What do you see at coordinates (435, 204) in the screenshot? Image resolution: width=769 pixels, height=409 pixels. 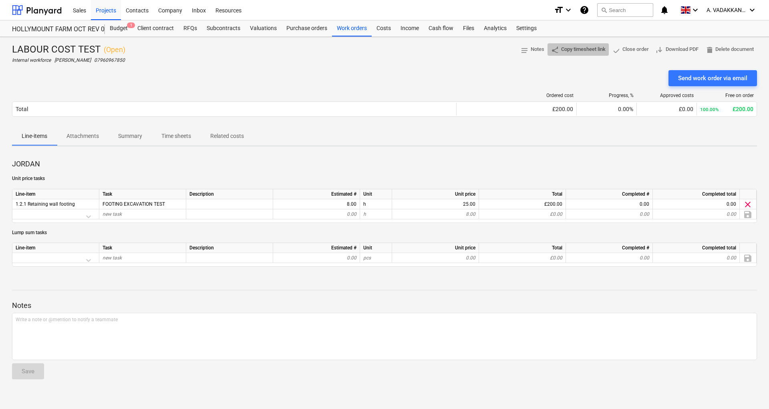 I see `div: 25.00` at bounding box center [435, 204].